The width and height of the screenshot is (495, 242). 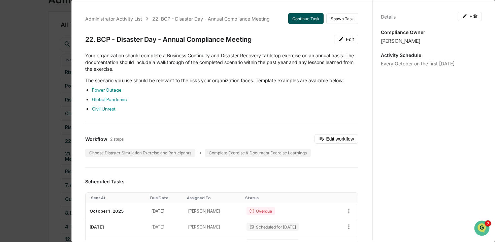 What do you see at coordinates (69, 141) in the screenshot?
I see `span: Attestations` at bounding box center [69, 141].